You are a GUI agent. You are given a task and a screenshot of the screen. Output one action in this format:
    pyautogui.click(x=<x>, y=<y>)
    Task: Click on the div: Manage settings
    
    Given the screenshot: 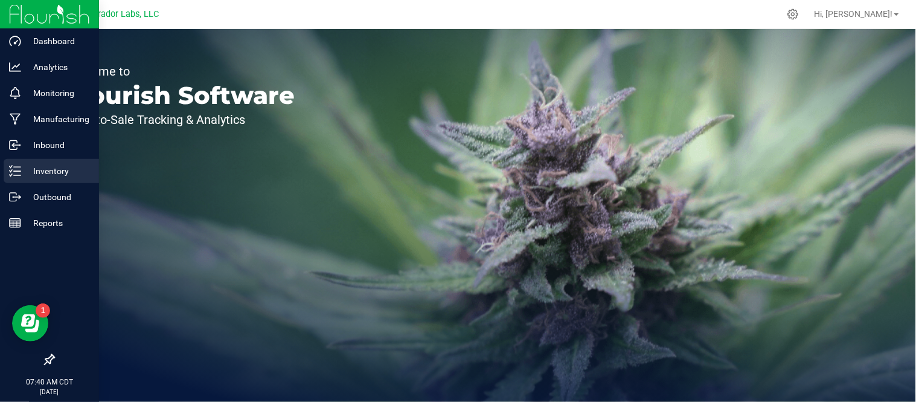 What is the action you would take?
    pyautogui.click(x=793, y=14)
    